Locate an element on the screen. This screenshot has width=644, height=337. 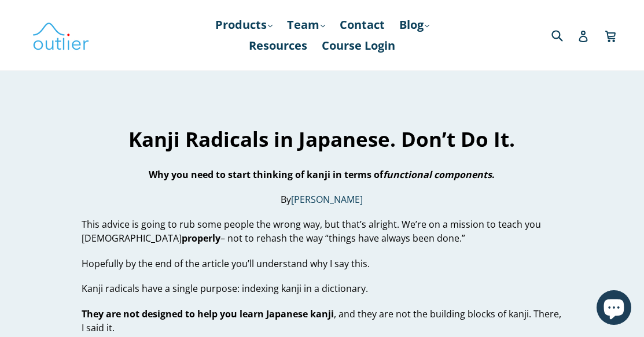
input: Search is located at coordinates (564, 35).